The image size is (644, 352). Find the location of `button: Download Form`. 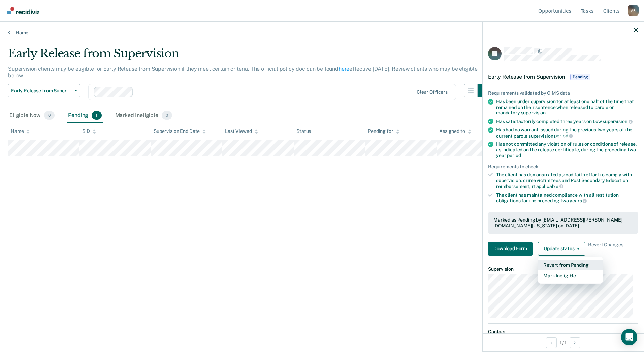

button: Download Form is located at coordinates (511, 249).